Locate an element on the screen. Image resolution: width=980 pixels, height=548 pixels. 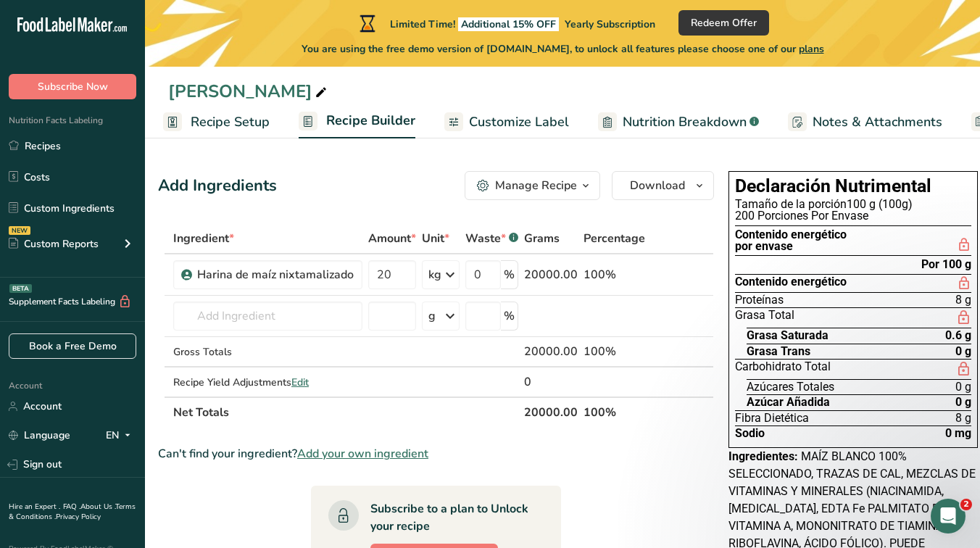
span: Azúcar Añadida is located at coordinates (788, 402).